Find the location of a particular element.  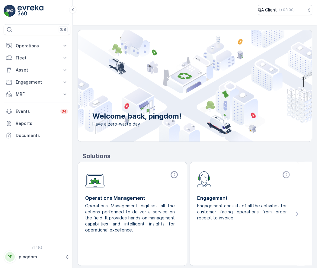

img: city illustration is located at coordinates (181, 86).